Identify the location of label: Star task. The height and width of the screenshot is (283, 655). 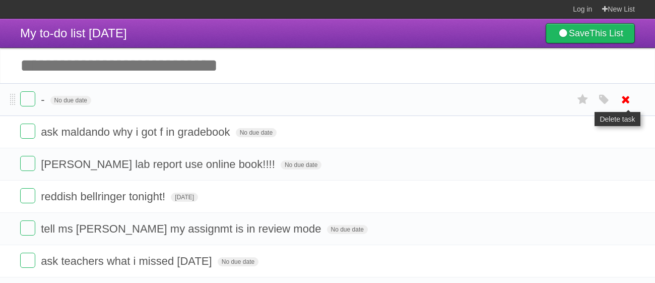
(583, 99).